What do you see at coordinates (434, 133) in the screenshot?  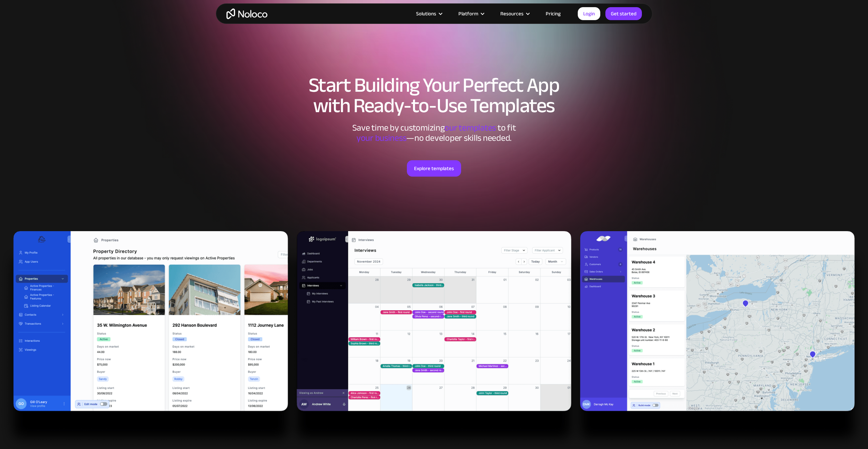 I see `div: Save time by customizing to fit ‍ —no developer skills needed.` at bounding box center [434, 133].